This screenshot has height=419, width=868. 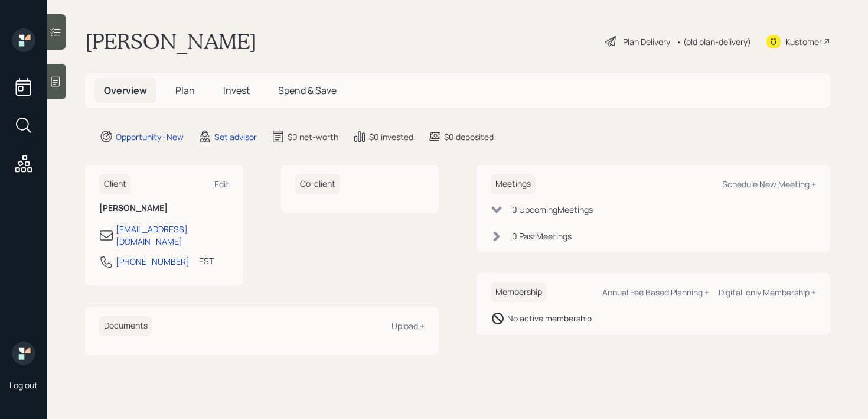 I want to click on div: No active membership, so click(x=549, y=318).